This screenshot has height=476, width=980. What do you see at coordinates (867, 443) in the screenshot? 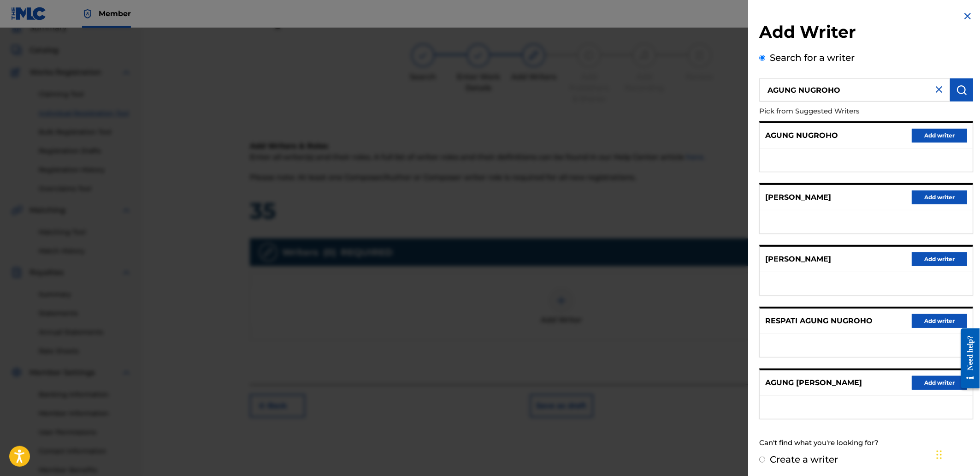
I see `div: Can't find what you're looking for?` at bounding box center [867, 443].